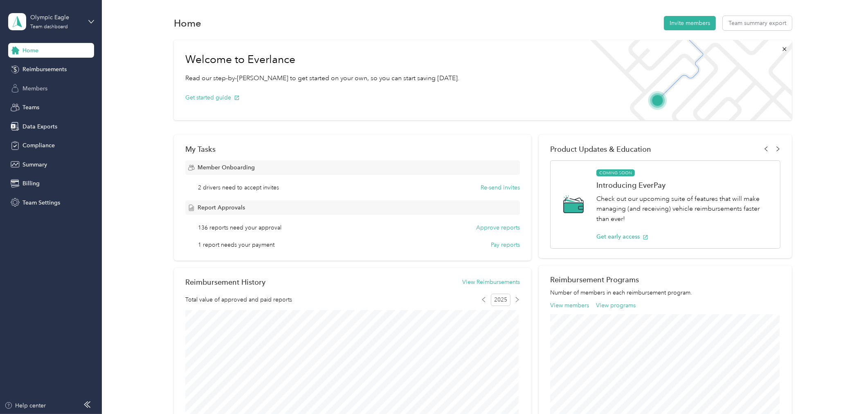 This screenshot has height=414, width=868. I want to click on div: My Tasks, so click(352, 149).